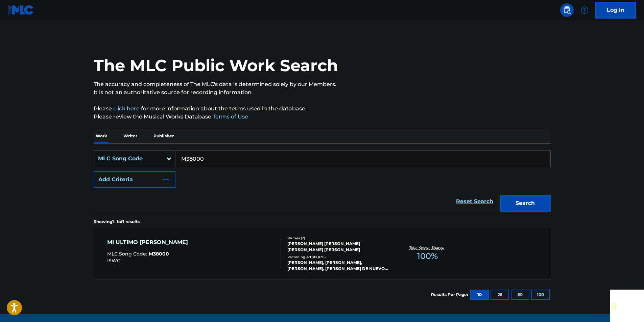 This screenshot has width=644, height=322. I want to click on p: Showing 1 - 1 of 1 results, so click(117, 222).